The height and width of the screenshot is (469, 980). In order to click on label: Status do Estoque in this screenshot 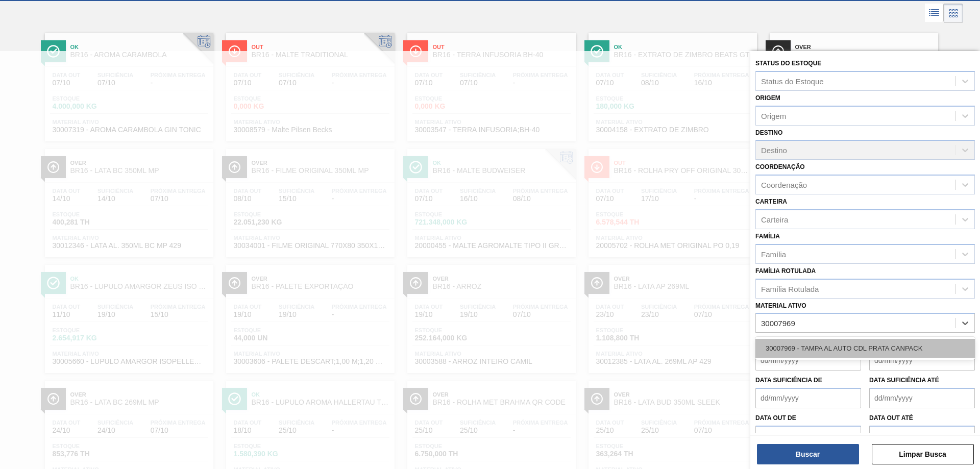, I will do `click(788, 63)`.